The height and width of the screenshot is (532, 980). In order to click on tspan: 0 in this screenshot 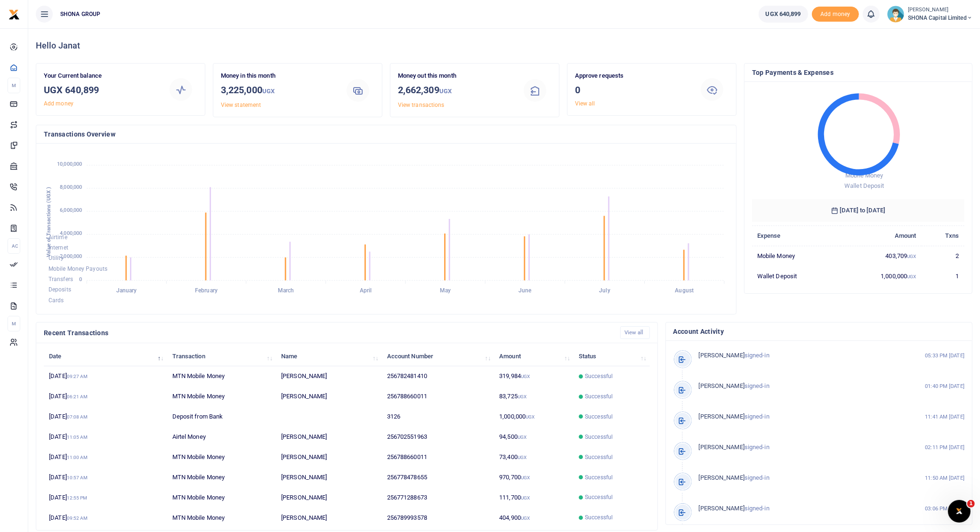, I will do `click(81, 279)`.